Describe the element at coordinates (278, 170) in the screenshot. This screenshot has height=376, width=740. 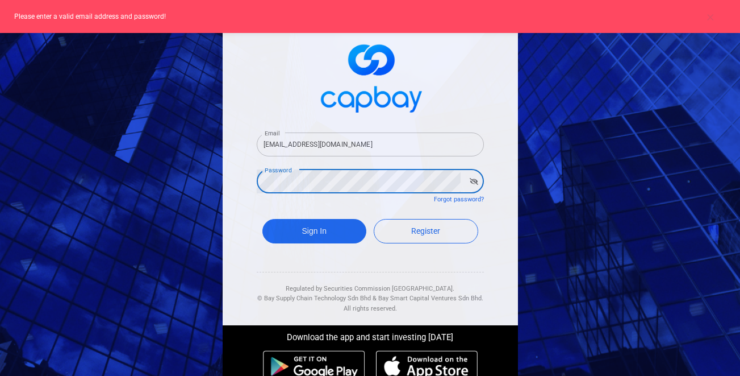
I see `label: Password` at that location.